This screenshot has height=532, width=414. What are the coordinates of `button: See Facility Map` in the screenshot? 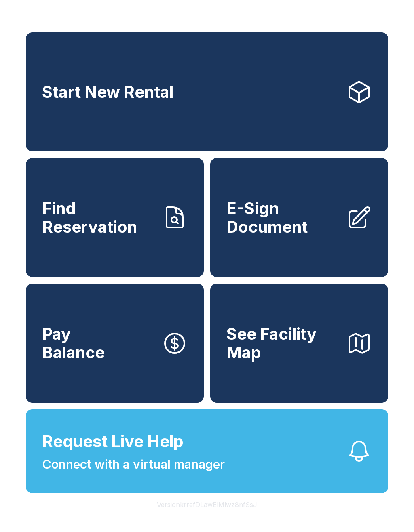 It's located at (299, 343).